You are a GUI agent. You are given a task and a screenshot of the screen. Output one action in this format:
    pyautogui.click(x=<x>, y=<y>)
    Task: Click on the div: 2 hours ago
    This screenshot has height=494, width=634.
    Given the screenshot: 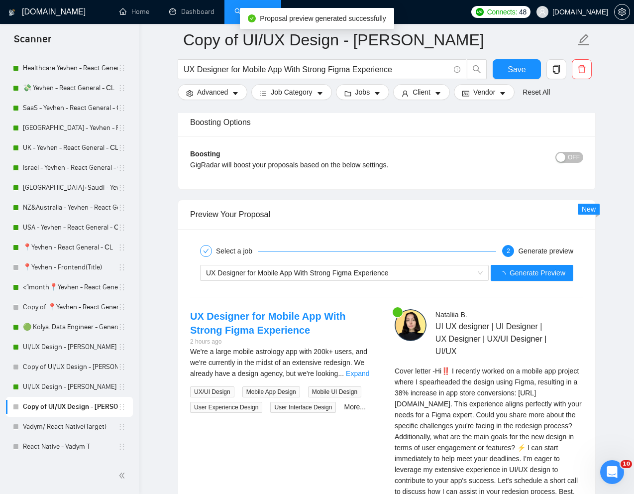 What is the action you would take?
    pyautogui.click(x=284, y=342)
    